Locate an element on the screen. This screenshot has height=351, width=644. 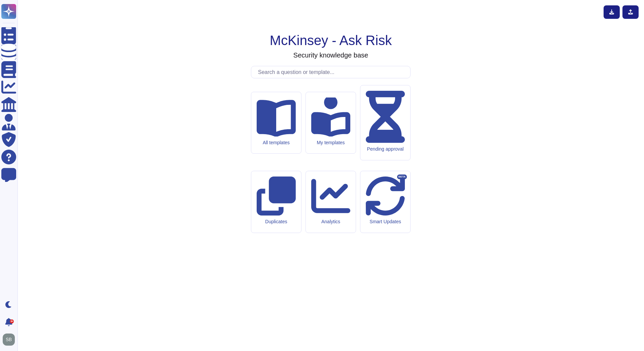
div: All templates is located at coordinates (276, 143).